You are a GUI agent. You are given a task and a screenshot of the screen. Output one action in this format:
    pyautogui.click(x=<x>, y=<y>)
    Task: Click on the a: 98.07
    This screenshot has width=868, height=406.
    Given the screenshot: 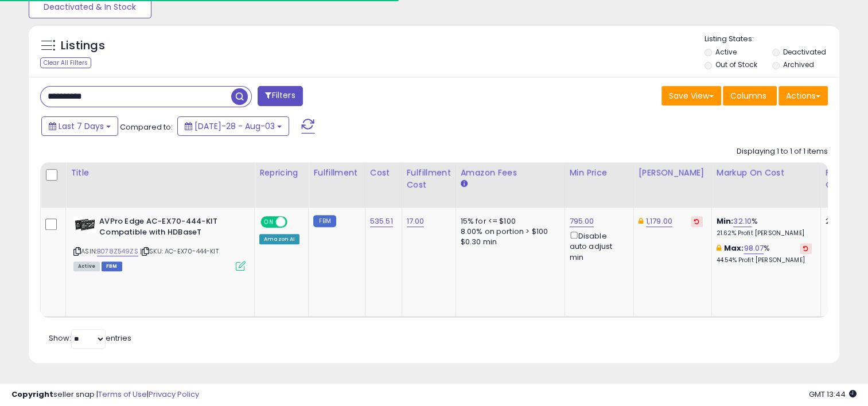 What is the action you would take?
    pyautogui.click(x=754, y=248)
    